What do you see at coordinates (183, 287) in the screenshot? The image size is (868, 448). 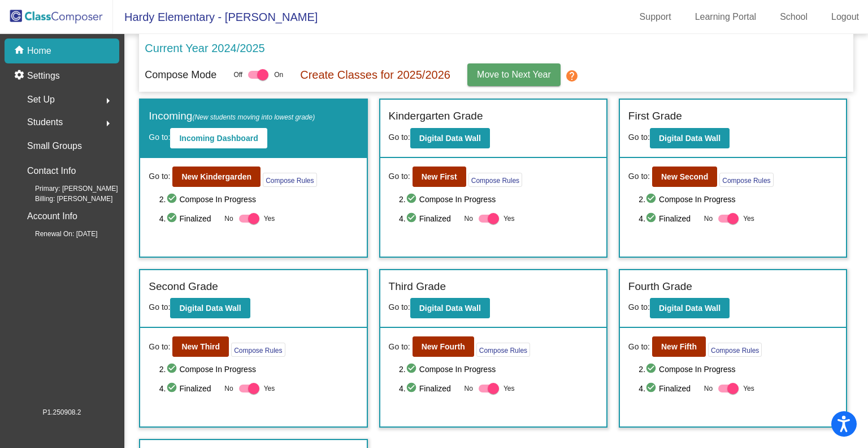 I see `label: Second Grade` at bounding box center [183, 287].